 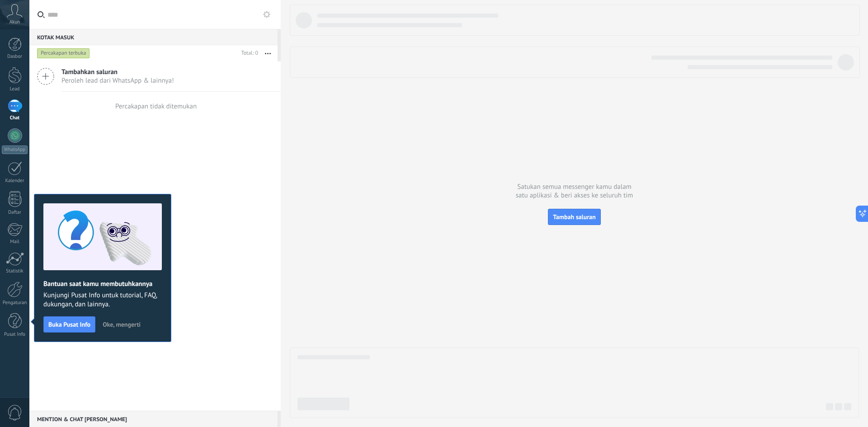 I want to click on div: Mail, so click(x=15, y=242).